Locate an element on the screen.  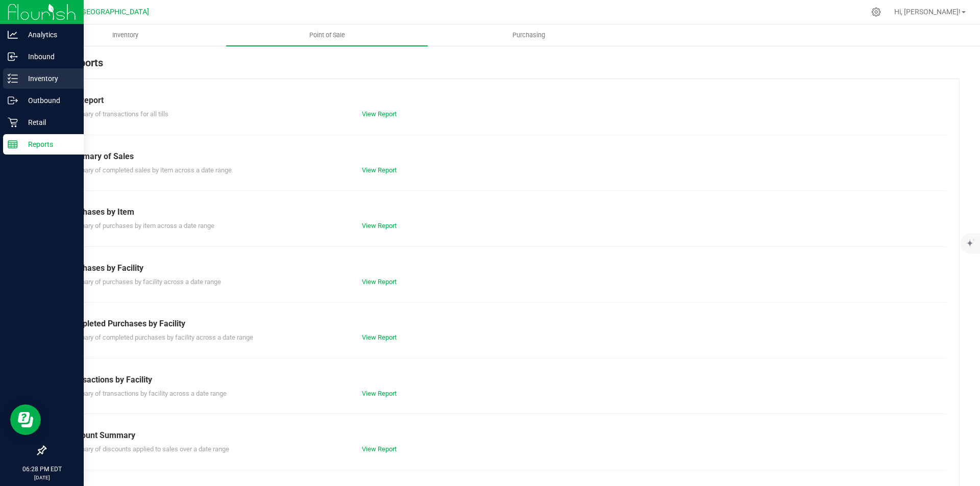
div: Till Report is located at coordinates (502, 101).